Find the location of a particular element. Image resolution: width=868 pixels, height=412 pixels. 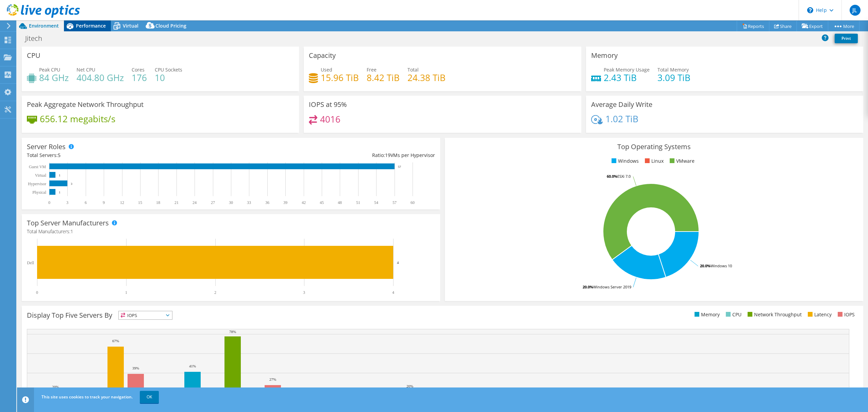

span: Peak Memory Usage is located at coordinates (626, 69).